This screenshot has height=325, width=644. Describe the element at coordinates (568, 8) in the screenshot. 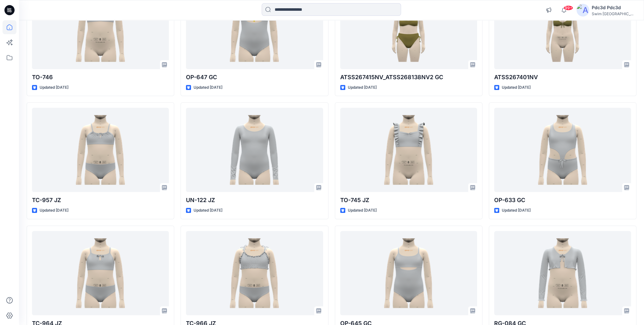

I see `span: 99+` at that location.